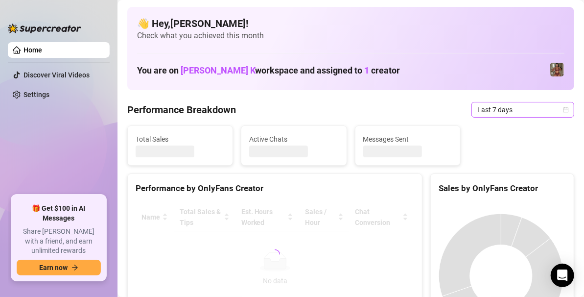  What do you see at coordinates (557, 70) in the screenshot?
I see `img: Greek` at bounding box center [557, 70].